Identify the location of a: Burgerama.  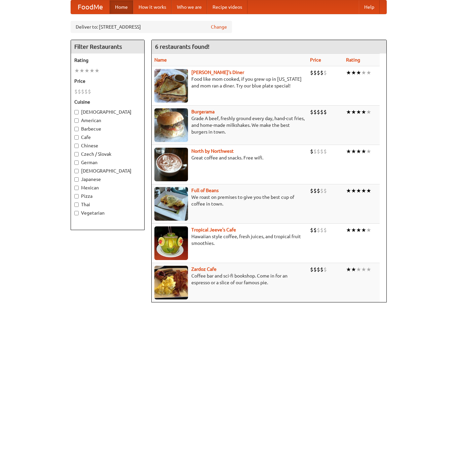
(203, 112).